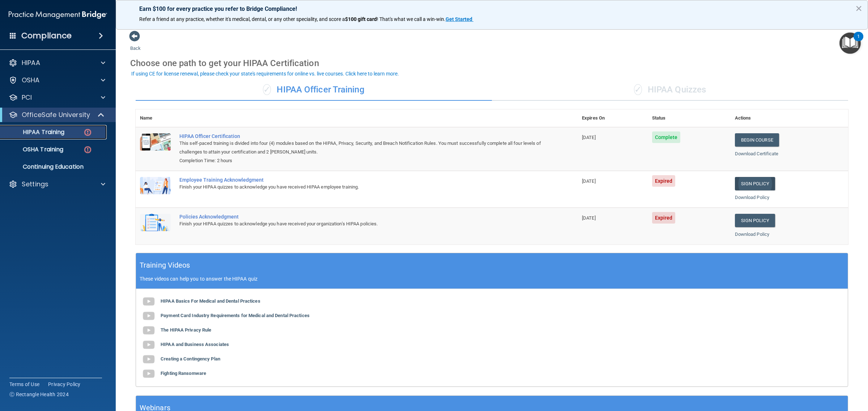  I want to click on p: These videos can help you to answer the HIPAA quiz, so click(491, 279).